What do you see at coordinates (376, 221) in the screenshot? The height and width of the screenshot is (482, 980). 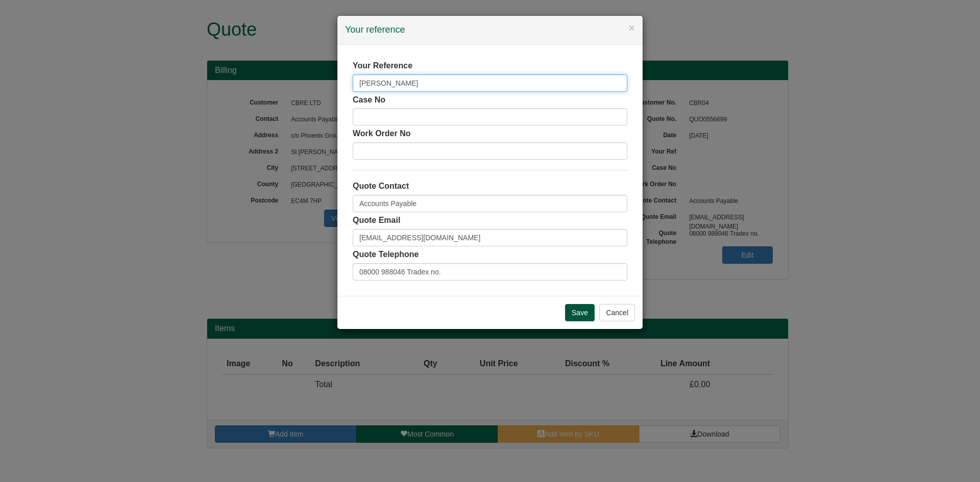 I see `label: Quote Email` at bounding box center [376, 221].